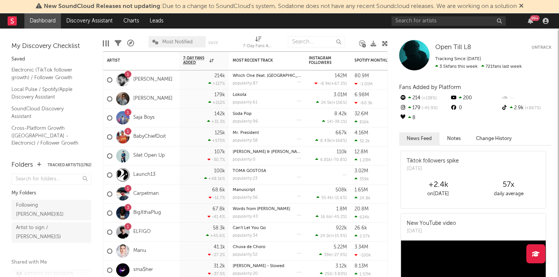 Image resolution: width=559 pixels, height=277 pixels. Describe the element at coordinates (220, 114) in the screenshot. I see `div: 142k` at that location.